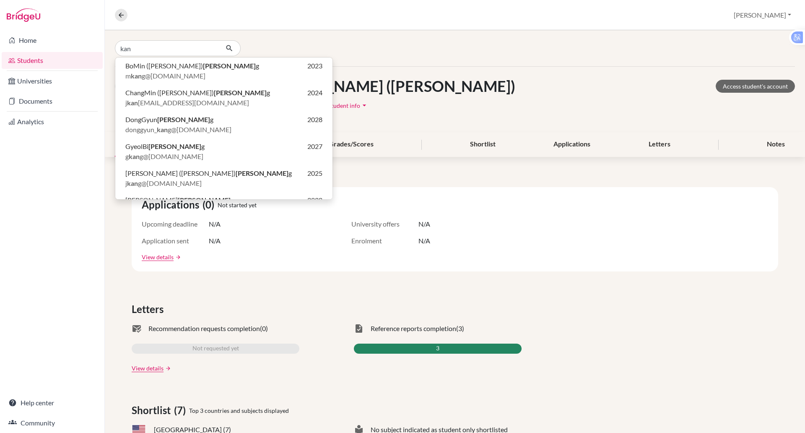 The width and height of the screenshot is (805, 433). What do you see at coordinates (165, 146) in the screenshot?
I see `span: GyeolBi g` at bounding box center [165, 146].